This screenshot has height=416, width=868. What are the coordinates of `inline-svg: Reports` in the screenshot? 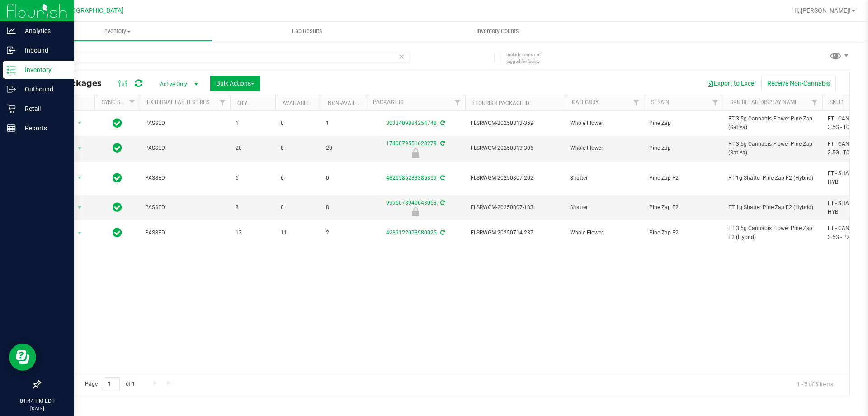 It's located at (12, 128).